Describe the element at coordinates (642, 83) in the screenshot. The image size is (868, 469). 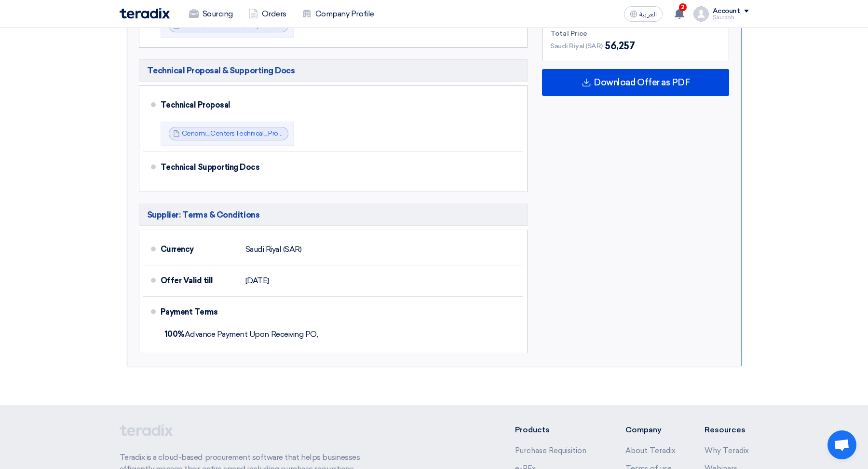
I see `span: Download Offer as PDF` at that location.